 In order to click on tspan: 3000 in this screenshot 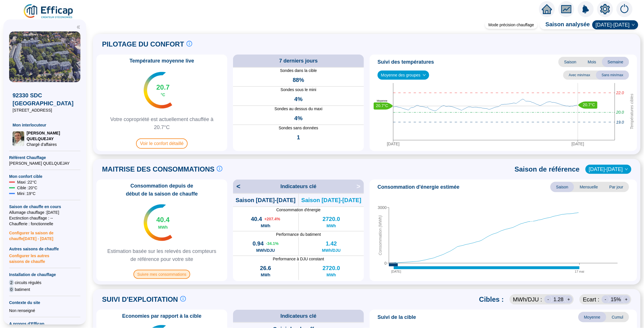, I will do `click(382, 207)`.